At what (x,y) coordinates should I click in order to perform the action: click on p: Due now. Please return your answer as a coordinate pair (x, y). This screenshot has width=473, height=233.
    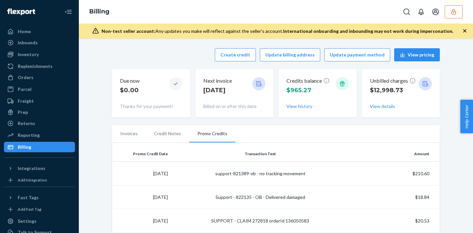
    Looking at the image, I should click on (130, 81).